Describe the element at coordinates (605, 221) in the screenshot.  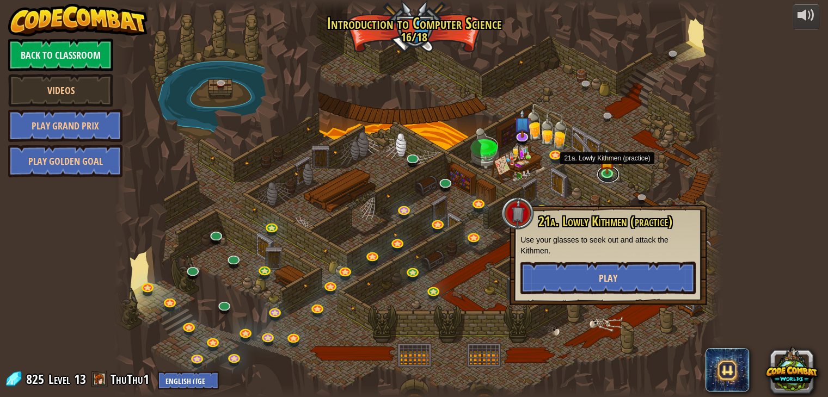
I see `span: 21a. Lowly Kithmen (practice)` at that location.